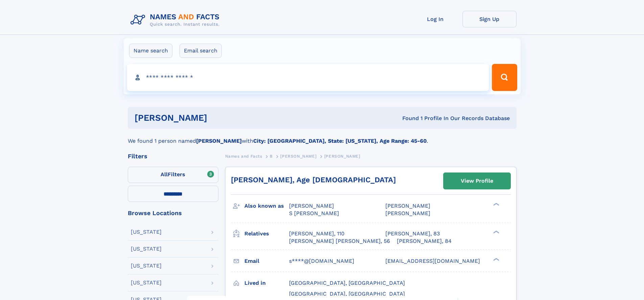  Describe the element at coordinates (271, 156) in the screenshot. I see `a: B` at that location.